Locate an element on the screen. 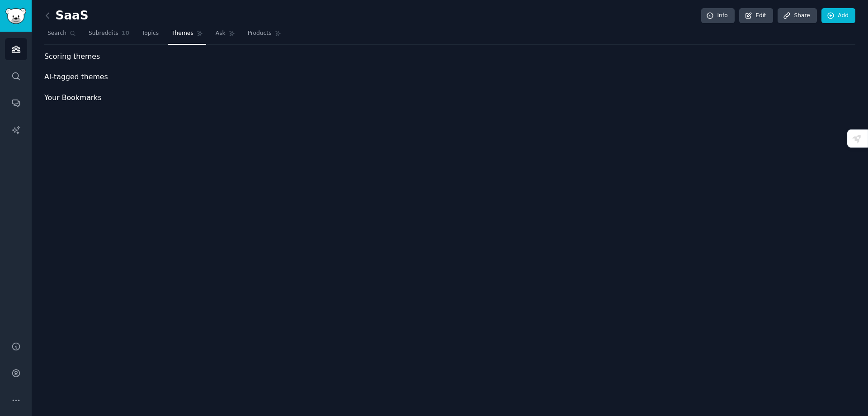 The image size is (868, 416). span: Products is located at coordinates (259, 34).